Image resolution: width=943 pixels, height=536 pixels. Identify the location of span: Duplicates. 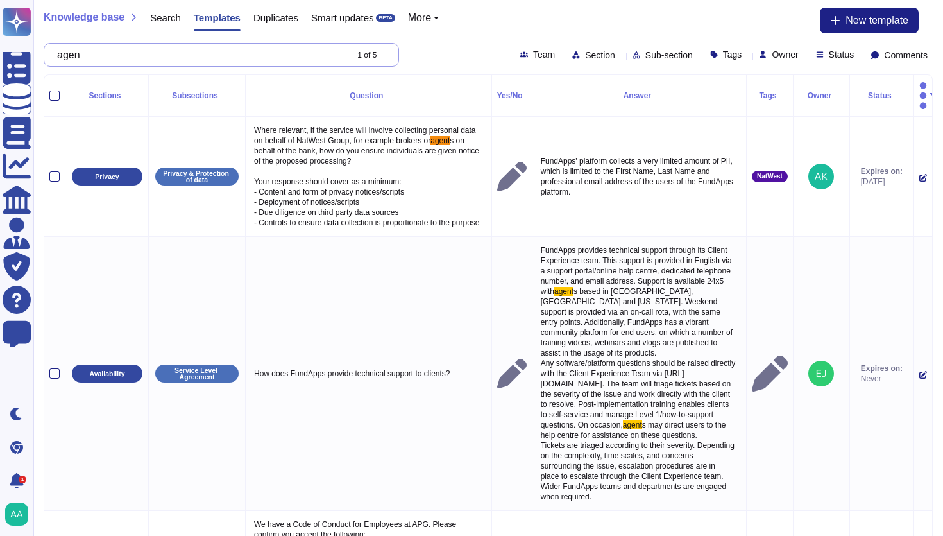
(276, 17).